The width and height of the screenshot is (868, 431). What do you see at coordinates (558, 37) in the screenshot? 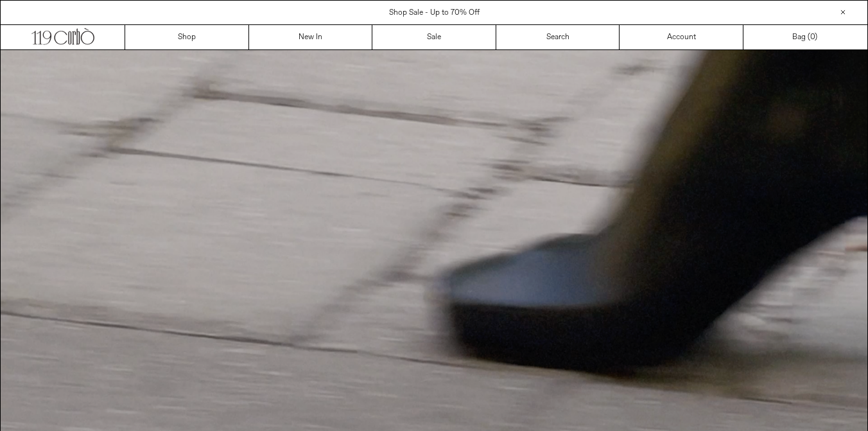
I see `a: Search` at bounding box center [558, 37].